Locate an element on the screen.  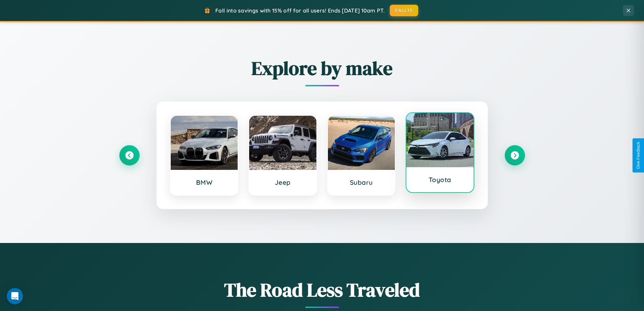
h1: The Road Less Traveled is located at coordinates (322, 290).